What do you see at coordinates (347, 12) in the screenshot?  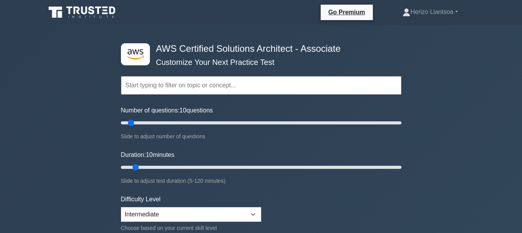 I see `a: Go Premium` at bounding box center [347, 12].